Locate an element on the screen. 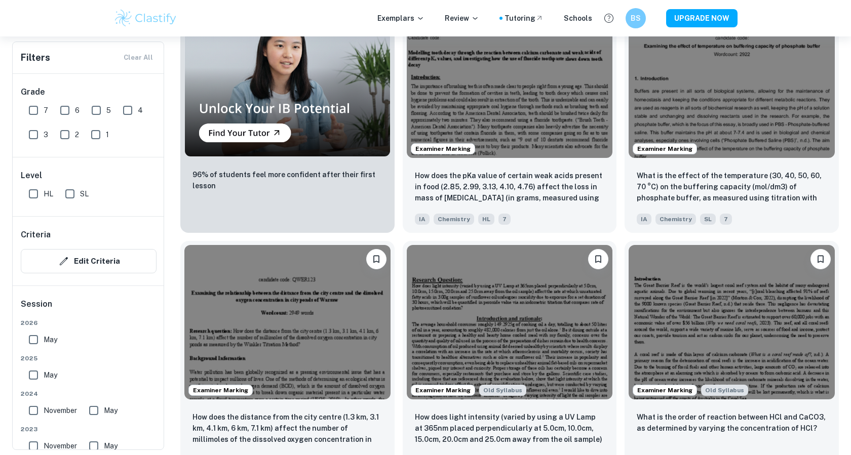 The height and width of the screenshot is (455, 851). span: 2023 is located at coordinates (89, 430).